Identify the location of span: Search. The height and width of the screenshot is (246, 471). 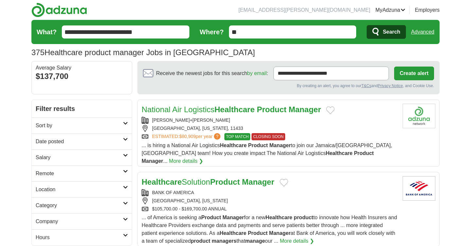
(391, 32).